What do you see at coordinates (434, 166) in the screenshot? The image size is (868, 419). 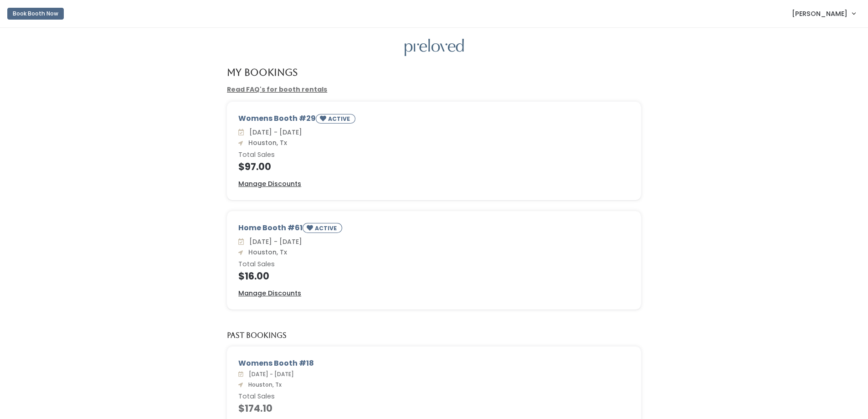 I see `h4: $97.00` at bounding box center [434, 166].